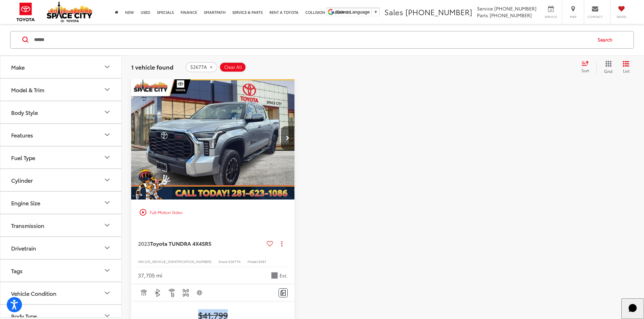 This screenshot has height=319, width=644. Describe the element at coordinates (150, 275) in the screenshot. I see `div: 37,705 mi` at that location.